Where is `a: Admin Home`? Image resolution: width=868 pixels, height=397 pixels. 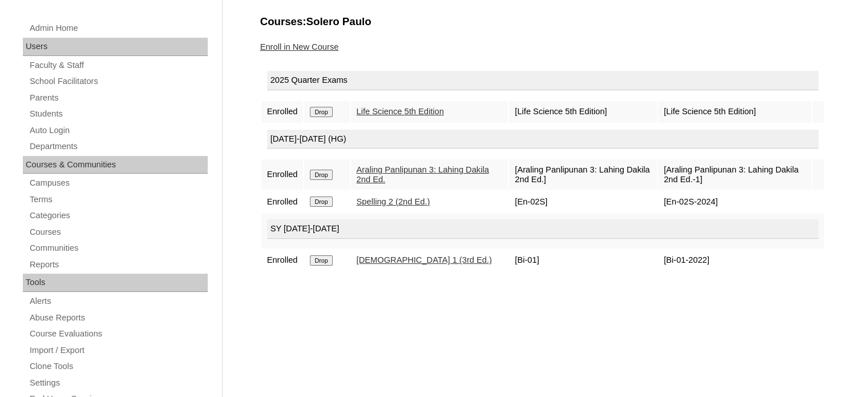
a: Admin Home is located at coordinates (118, 28).